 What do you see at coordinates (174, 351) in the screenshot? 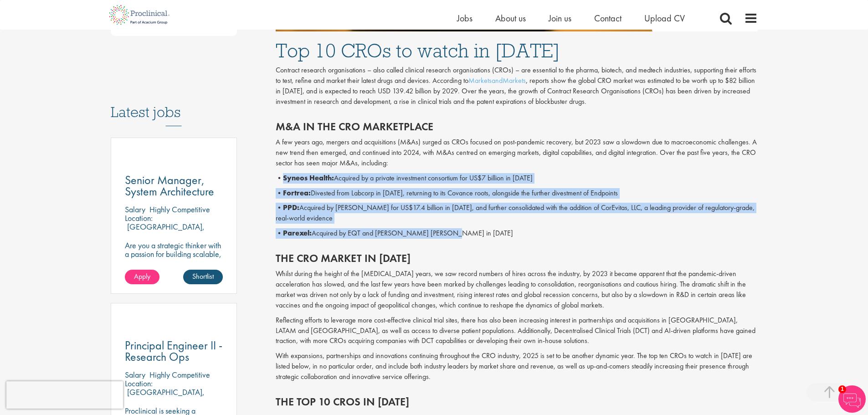
I see `a: Principal Engineer II - Research Ops` at bounding box center [174, 351].